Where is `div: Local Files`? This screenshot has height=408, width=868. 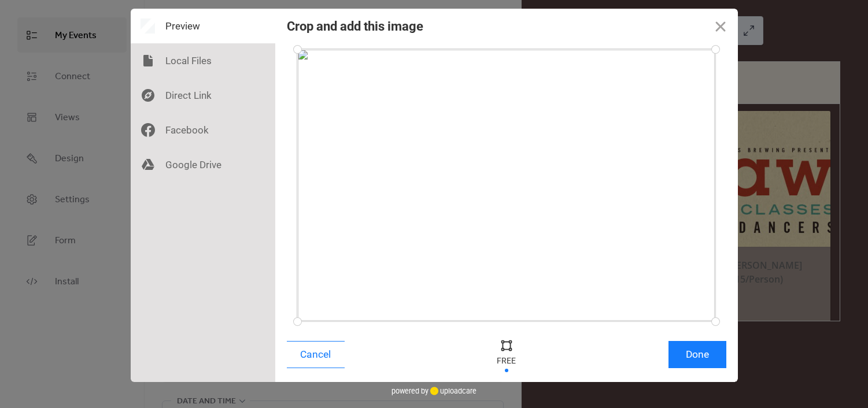 div: Local Files is located at coordinates (203, 61).